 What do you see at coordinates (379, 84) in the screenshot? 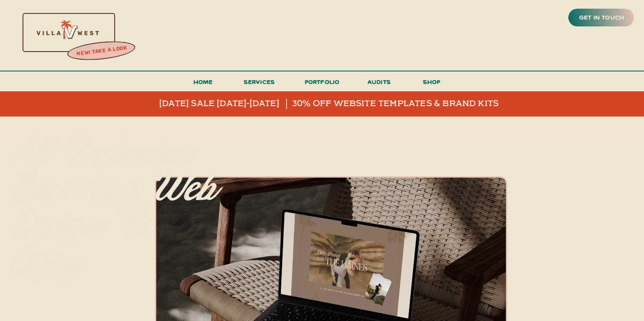
I see `a: audits` at bounding box center [379, 84].